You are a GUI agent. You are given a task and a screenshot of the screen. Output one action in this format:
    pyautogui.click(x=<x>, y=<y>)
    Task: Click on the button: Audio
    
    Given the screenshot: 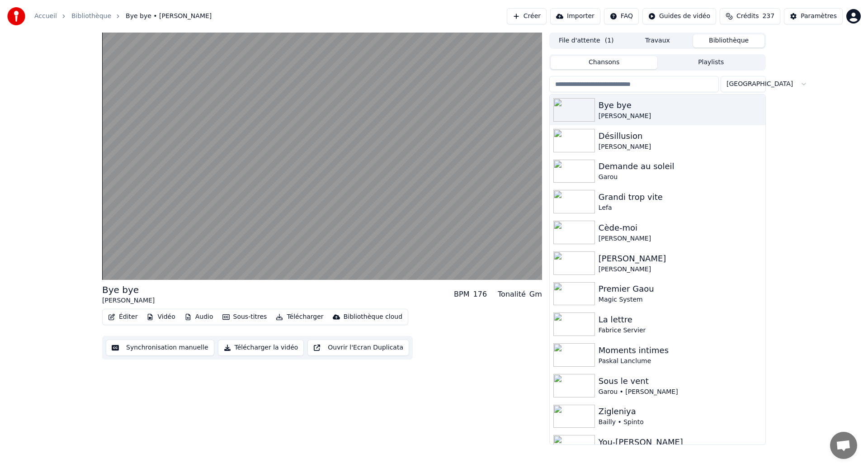 What is the action you would take?
    pyautogui.click(x=199, y=317)
    